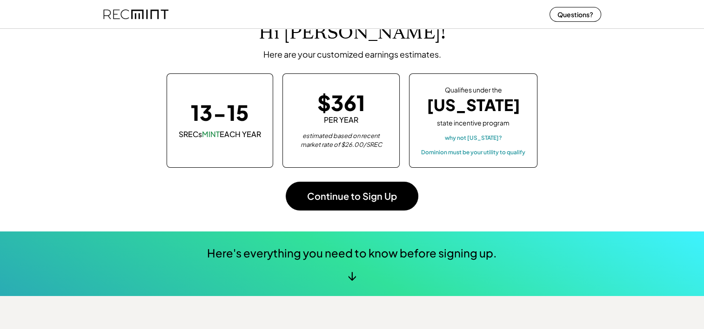 This screenshot has width=704, height=329. Describe the element at coordinates (352, 54) in the screenshot. I see `div: Here are your customized earnings estimates.` at that location.